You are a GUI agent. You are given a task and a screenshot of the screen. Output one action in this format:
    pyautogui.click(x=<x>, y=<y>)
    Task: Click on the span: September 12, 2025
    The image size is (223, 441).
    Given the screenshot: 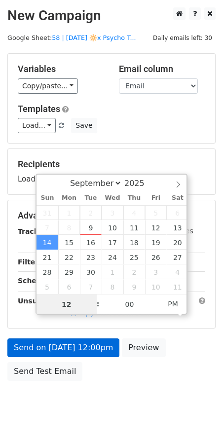 What is the action you would take?
    pyautogui.click(x=156, y=227)
    